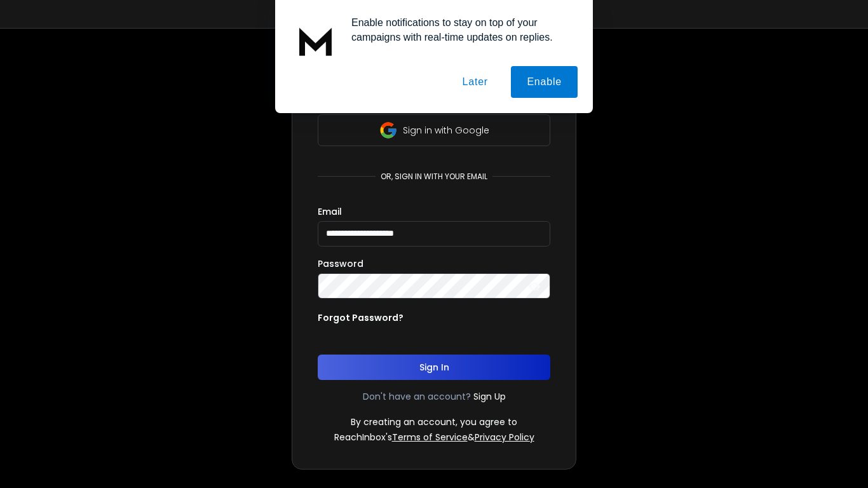  Describe the element at coordinates (434, 130) in the screenshot. I see `button: Sign in with Google` at that location.